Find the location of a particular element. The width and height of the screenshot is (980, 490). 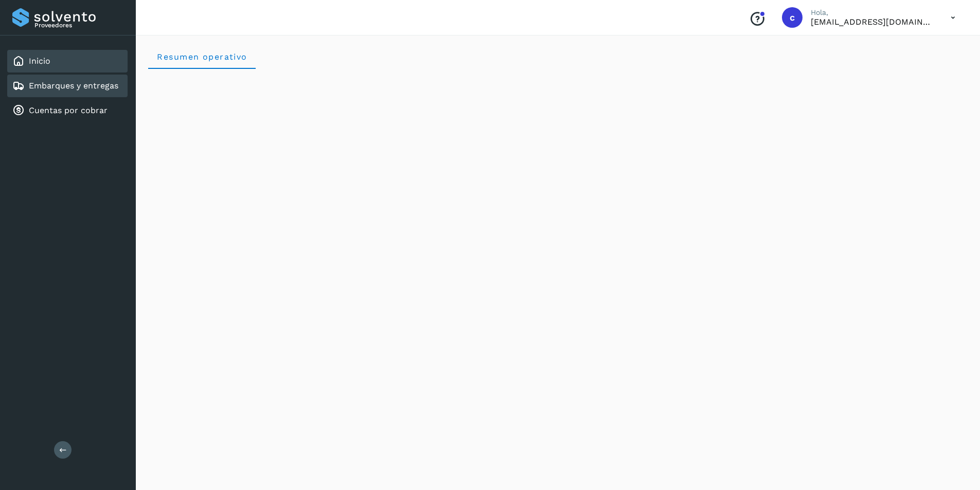

a: Embarques y entregas is located at coordinates (74, 86).